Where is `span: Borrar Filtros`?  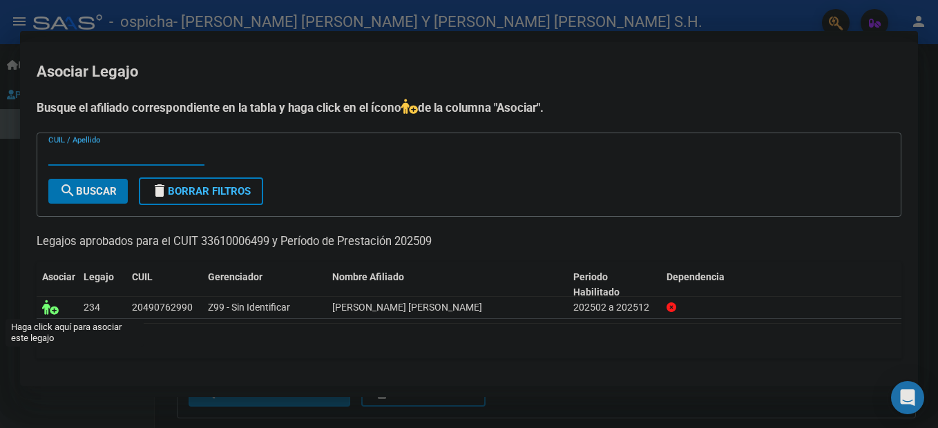
span: Borrar Filtros is located at coordinates (201, 191).